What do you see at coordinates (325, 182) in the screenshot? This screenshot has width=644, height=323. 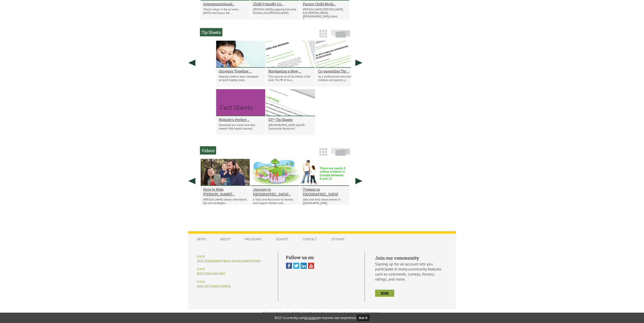 I see `li: Tweens in Canada` at bounding box center [325, 182].